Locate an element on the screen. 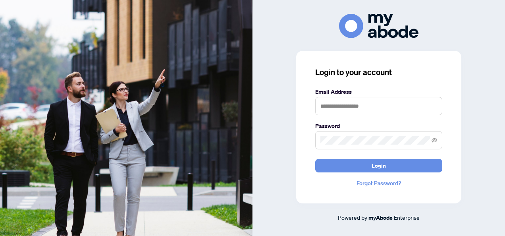 The height and width of the screenshot is (236, 505). a: myAbode is located at coordinates (381, 218).